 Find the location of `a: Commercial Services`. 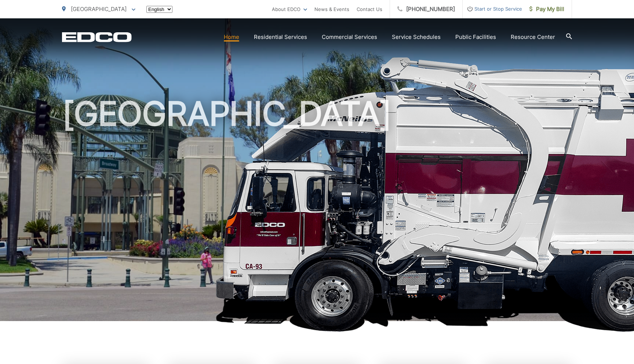

a: Commercial Services is located at coordinates (349, 37).